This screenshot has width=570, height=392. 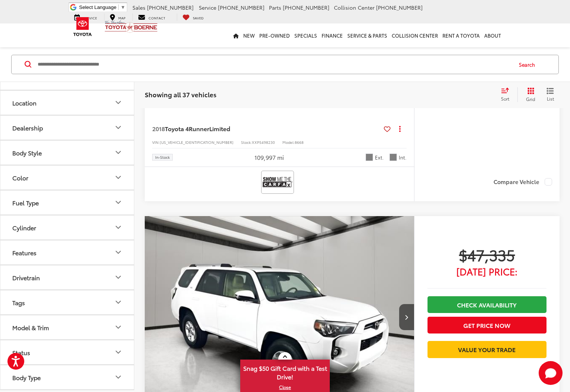 What do you see at coordinates (67, 177) in the screenshot?
I see `button: ColorColor` at bounding box center [67, 177].